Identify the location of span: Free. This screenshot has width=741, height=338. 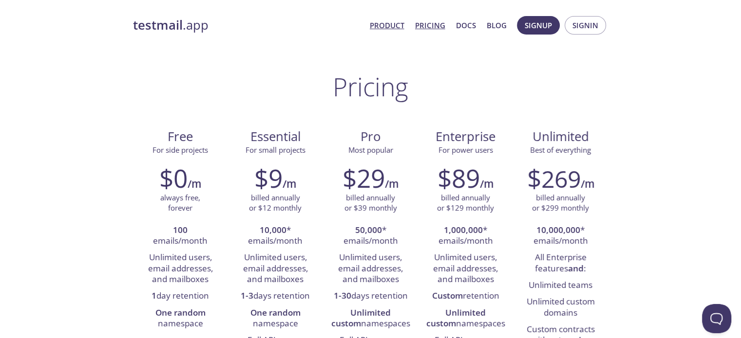
(180, 137).